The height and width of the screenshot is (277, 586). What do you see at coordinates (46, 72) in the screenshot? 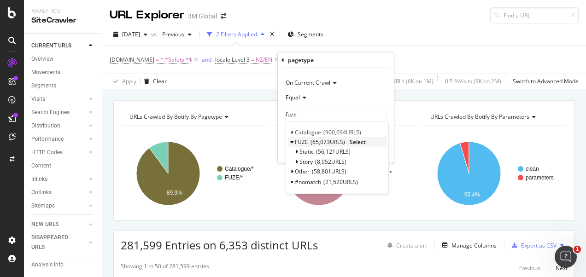
I see `div: Movements` at bounding box center [46, 72].